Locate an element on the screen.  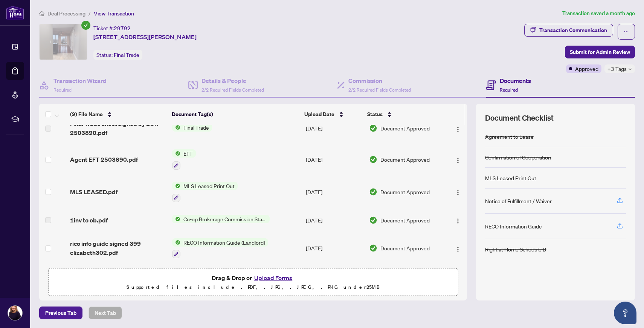
span: View Transaction is located at coordinates (113, 14).